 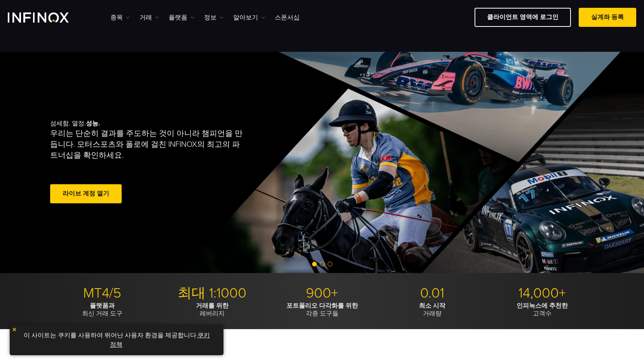 What do you see at coordinates (86, 193) in the screenshot?
I see `a: 라이브 계정 열기` at bounding box center [86, 193].